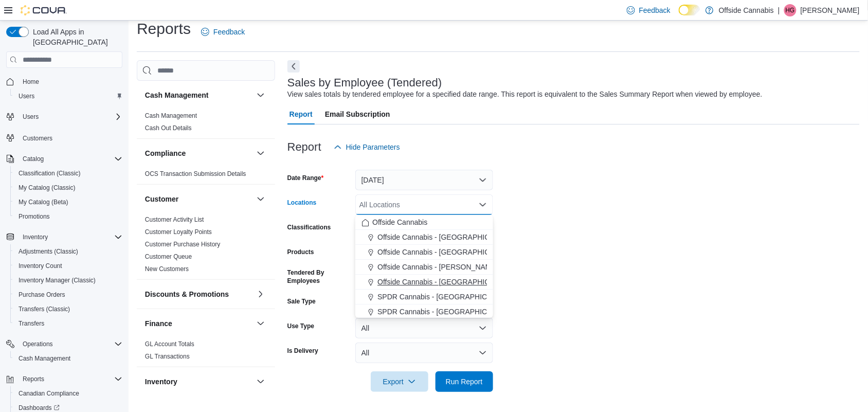 This screenshot has height=412, width=868. I want to click on div: Customer, so click(206, 246).